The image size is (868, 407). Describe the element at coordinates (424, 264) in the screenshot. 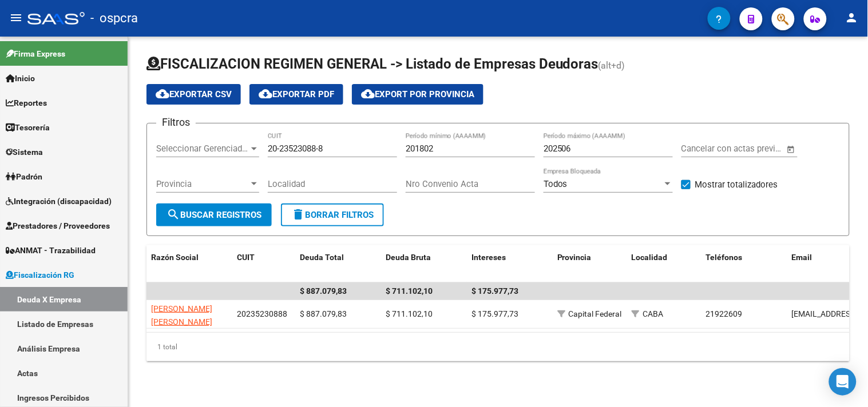

I see `datatable-header-cell: Deuda Bruta` at that location.